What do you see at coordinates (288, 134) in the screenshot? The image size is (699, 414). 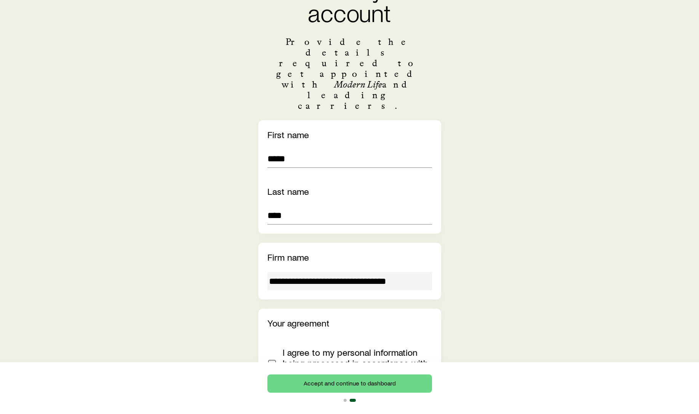 I see `label: First name` at bounding box center [288, 134].